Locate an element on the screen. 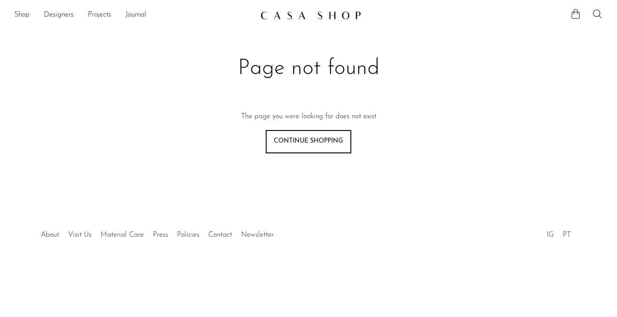 The height and width of the screenshot is (317, 617). a: Continue shopping is located at coordinates (308, 142).